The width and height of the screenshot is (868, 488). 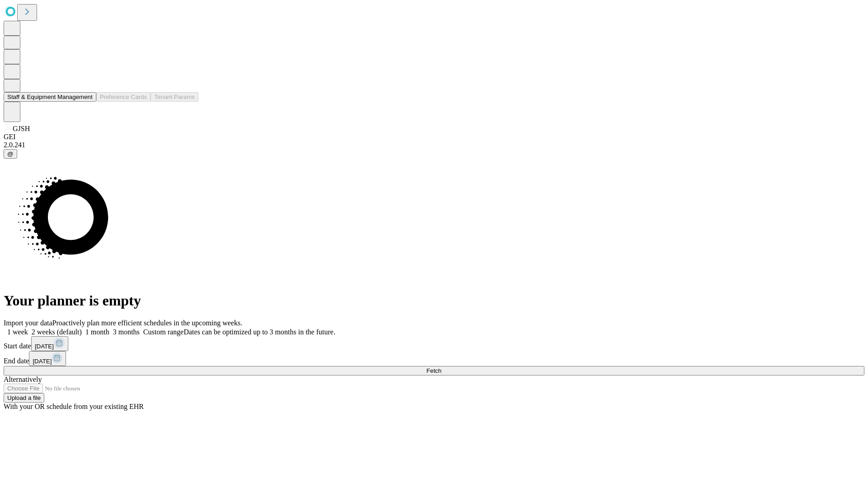 I want to click on span: Alternatively, so click(x=23, y=379).